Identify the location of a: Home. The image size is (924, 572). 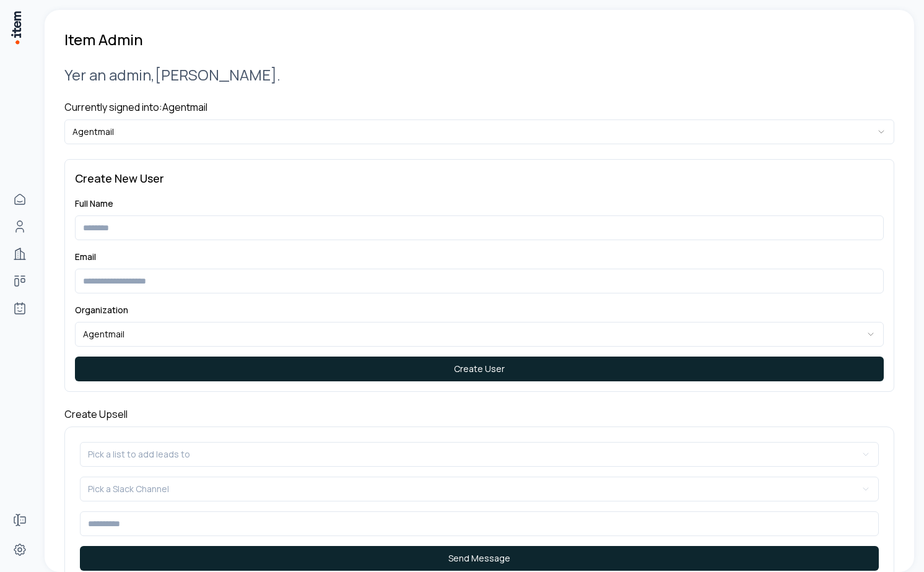
(20, 199).